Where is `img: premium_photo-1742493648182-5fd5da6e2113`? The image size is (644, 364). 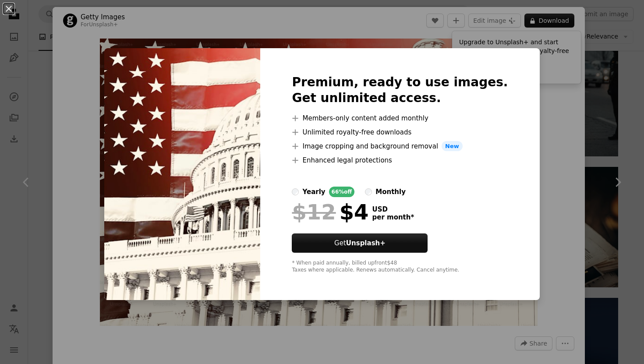
img: premium_photo-1742493648182-5fd5da6e2113 is located at coordinates (183, 174).